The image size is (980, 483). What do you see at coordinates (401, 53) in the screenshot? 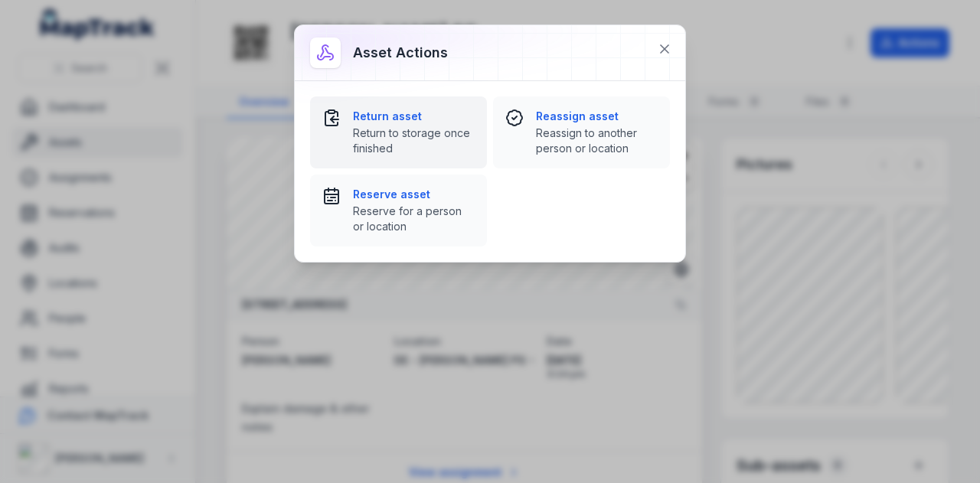
I see `h3: Asset actions` at bounding box center [401, 53].